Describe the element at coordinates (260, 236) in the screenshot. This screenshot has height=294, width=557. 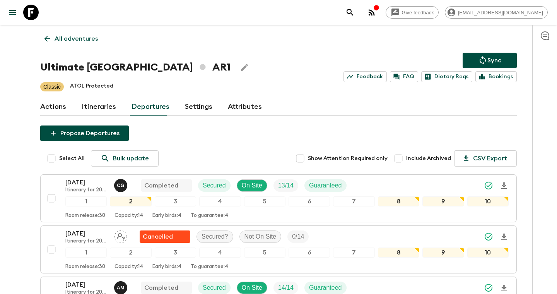
I see `div: Not On Site` at that location.